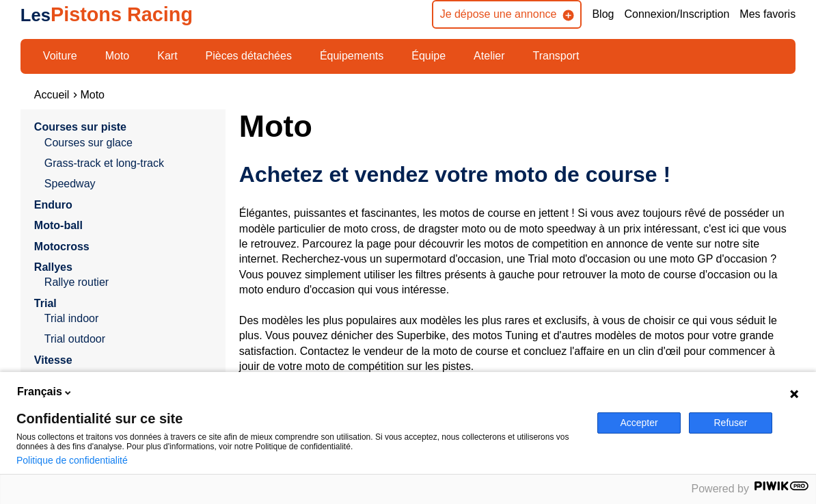 Image resolution: width=816 pixels, height=504 pixels. What do you see at coordinates (489, 56) in the screenshot?
I see `a: Atelier` at bounding box center [489, 56].